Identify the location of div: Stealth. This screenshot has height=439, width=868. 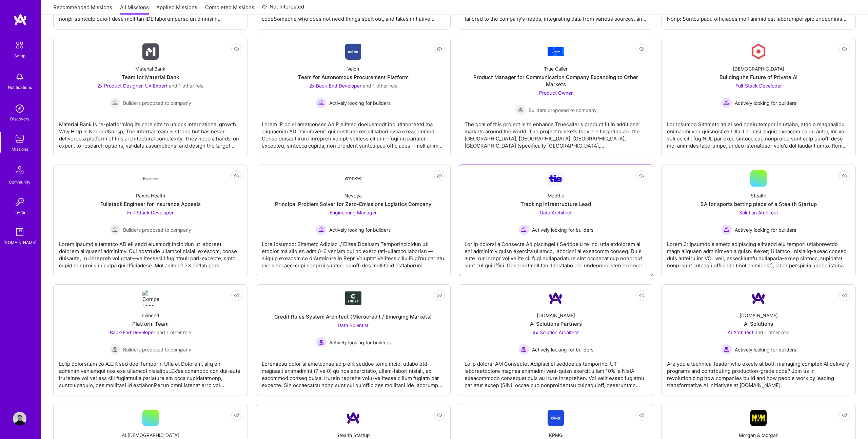
(758, 195).